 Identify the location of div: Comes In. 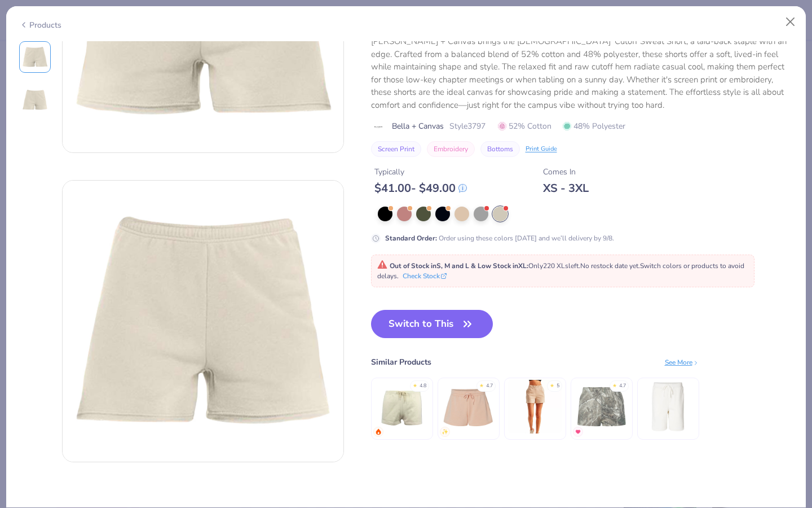
(566, 171).